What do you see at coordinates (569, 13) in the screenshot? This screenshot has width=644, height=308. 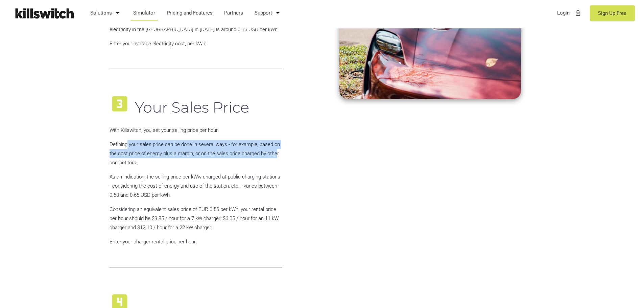 I see `a: Loginlock_outline` at bounding box center [569, 13].